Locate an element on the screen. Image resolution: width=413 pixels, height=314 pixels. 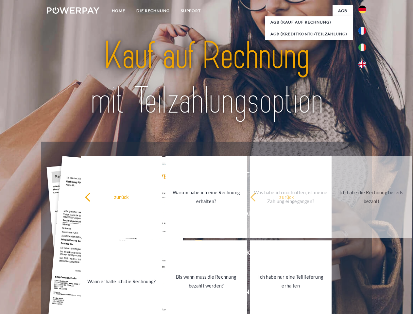
img: it is located at coordinates (362, 47).